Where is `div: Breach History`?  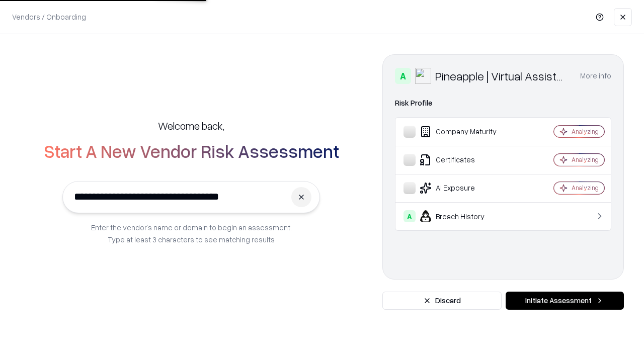 div: Breach History is located at coordinates (464, 216).